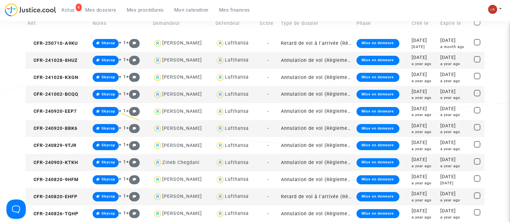 The image size is (510, 222). What do you see at coordinates (68, 10) in the screenshot?
I see `a: 4Actus` at bounding box center [68, 10].